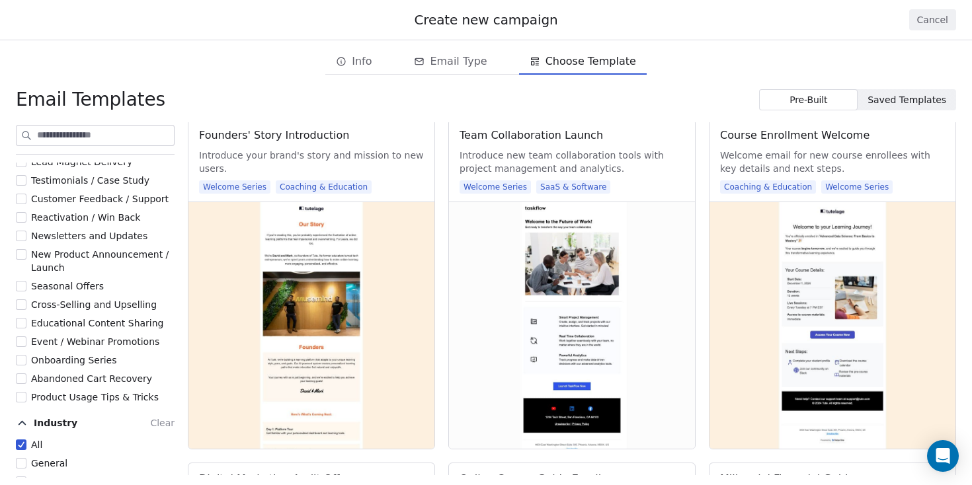  What do you see at coordinates (21, 254) in the screenshot?
I see `button: New Product Announcement / Launch` at bounding box center [21, 254].